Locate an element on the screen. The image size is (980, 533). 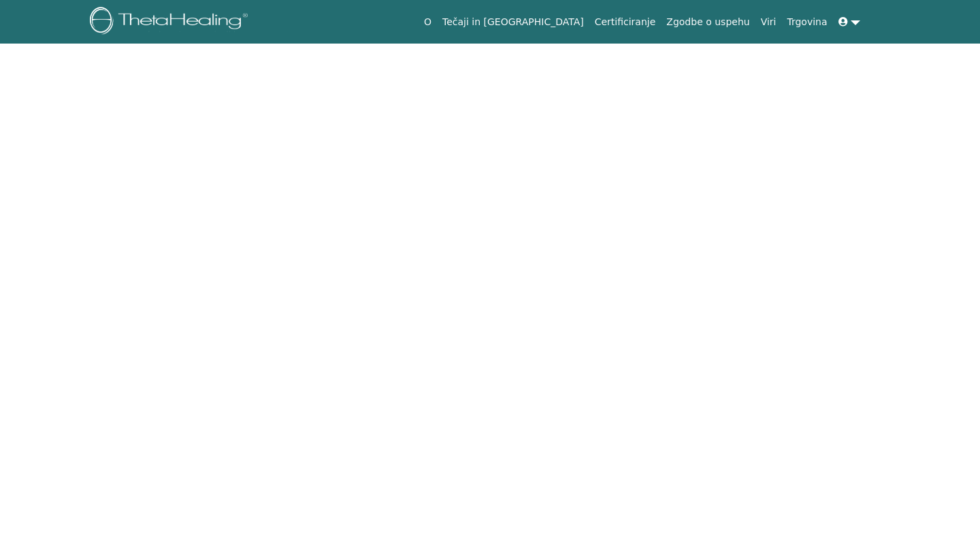
a: Certificiranje is located at coordinates (625, 22).